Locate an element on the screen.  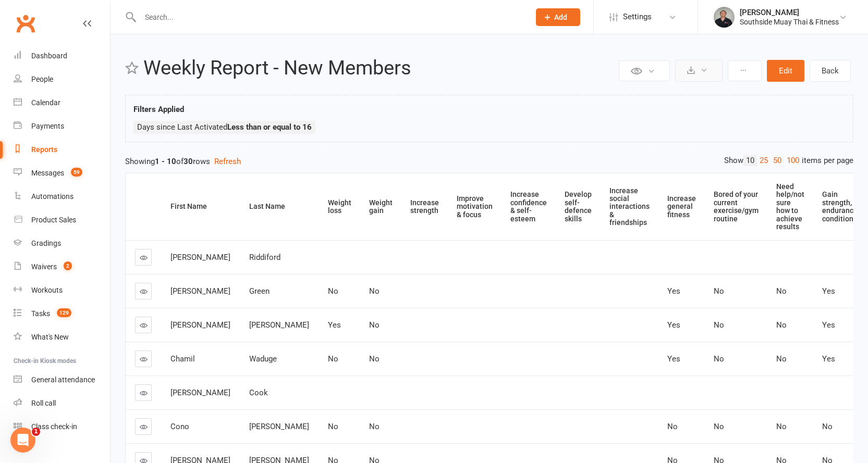
a: Calendar is located at coordinates (61, 103).